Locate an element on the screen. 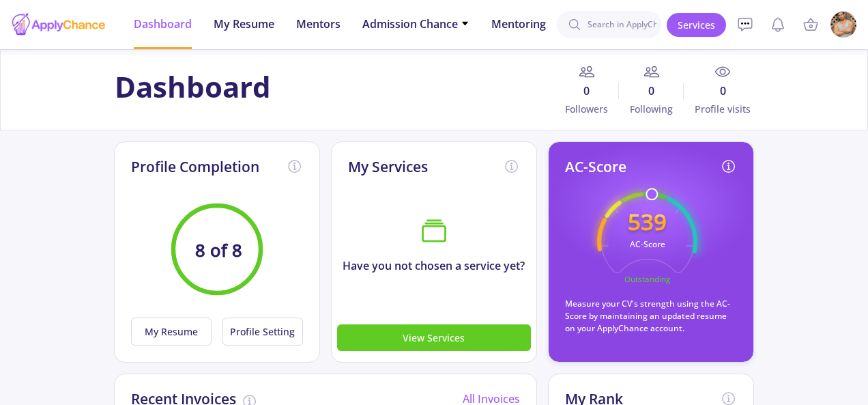 This screenshot has width=868, height=405. span: Admission Chance is located at coordinates (416, 24).